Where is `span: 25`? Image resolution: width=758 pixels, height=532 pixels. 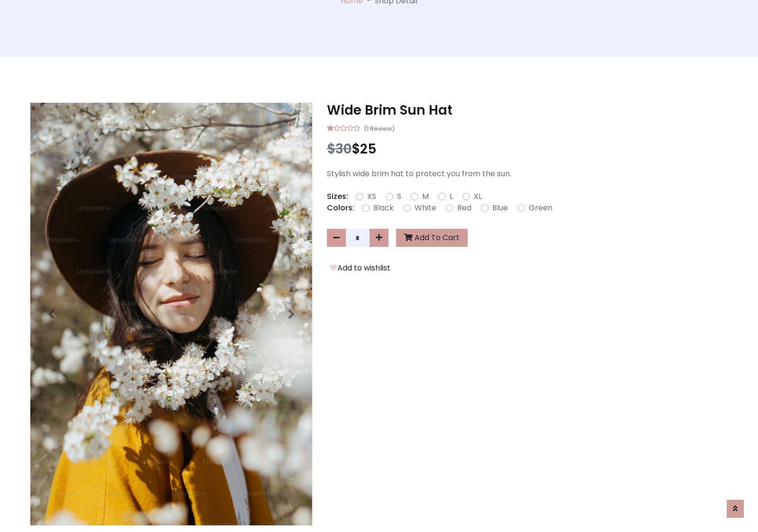
span: 25 is located at coordinates (368, 149).